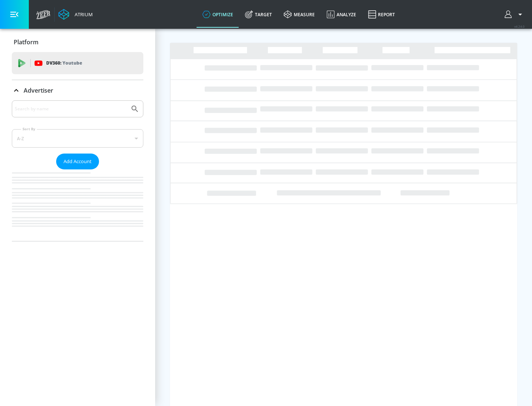  Describe the element at coordinates (72, 63) in the screenshot. I see `p: Youtube` at that location.